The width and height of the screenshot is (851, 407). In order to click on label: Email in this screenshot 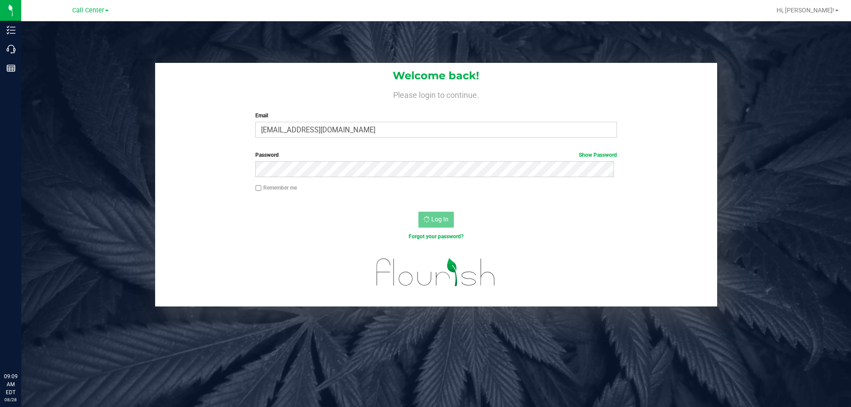, I will do `click(436, 116)`.